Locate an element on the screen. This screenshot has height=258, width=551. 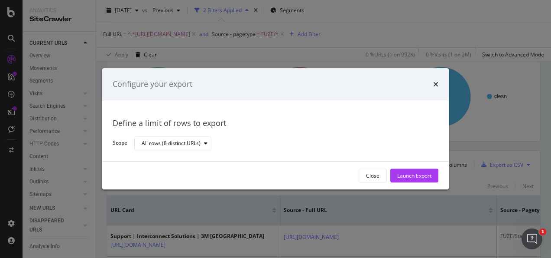
div: Launch Export is located at coordinates (414, 175).